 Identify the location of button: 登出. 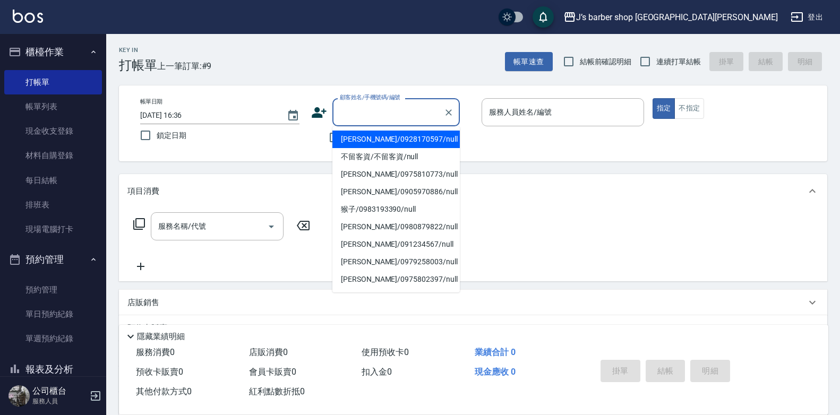
(806, 17).